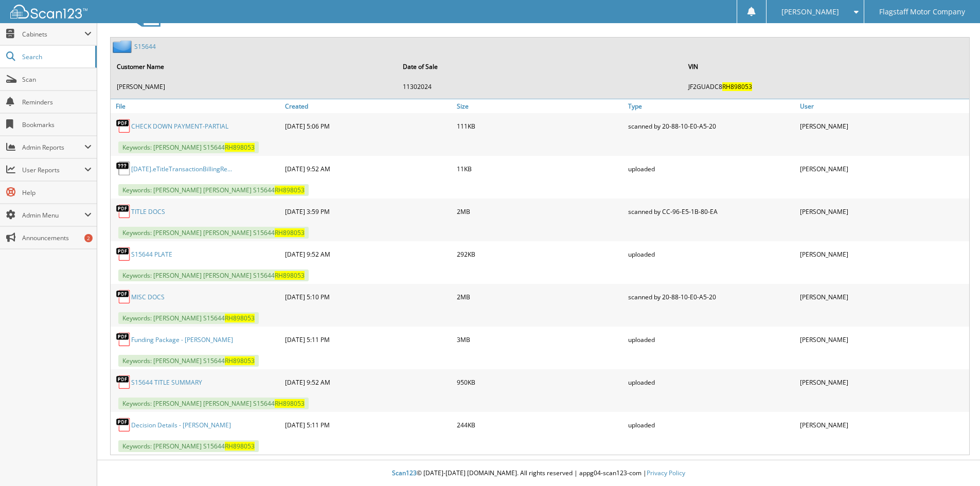 Image resolution: width=980 pixels, height=486 pixels. Describe the element at coordinates (53, 215) in the screenshot. I see `span: Admin Menu` at that location.